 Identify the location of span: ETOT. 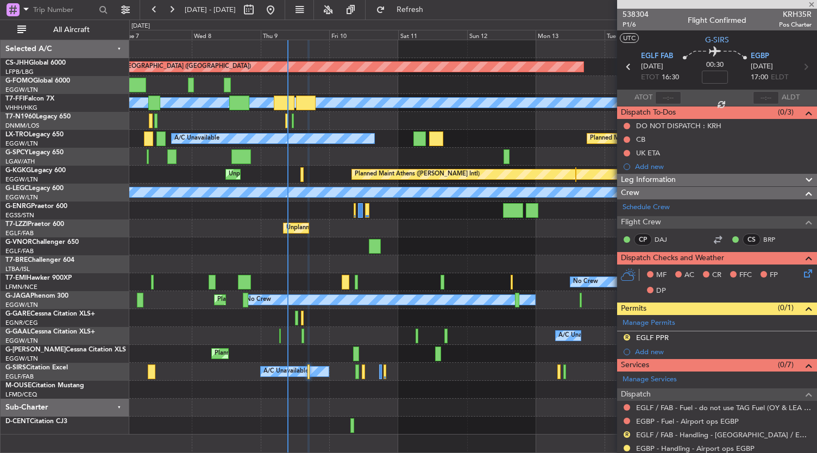
(650, 78).